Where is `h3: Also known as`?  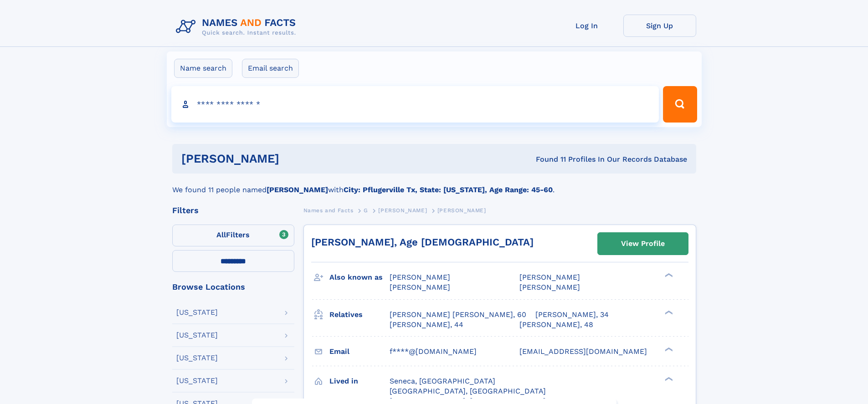
h3: Also known as is located at coordinates (359, 277).